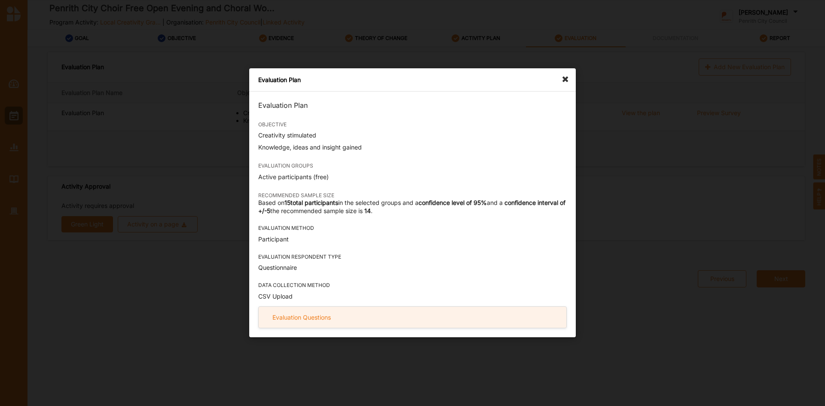 The image size is (825, 406). What do you see at coordinates (412, 177) in the screenshot?
I see `p: Active participants (free)` at bounding box center [412, 177].